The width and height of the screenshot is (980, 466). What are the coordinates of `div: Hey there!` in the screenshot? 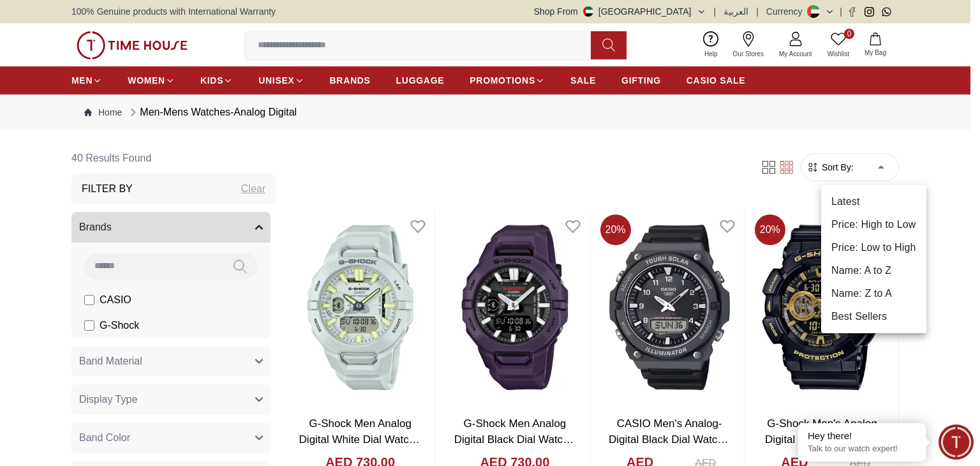 It's located at (862, 436).